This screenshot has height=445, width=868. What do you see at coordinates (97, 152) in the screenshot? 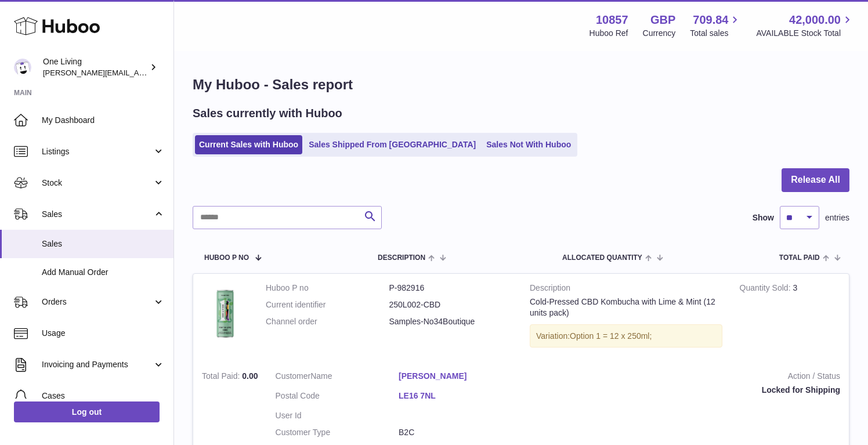
I see `span: Listings` at bounding box center [97, 152].